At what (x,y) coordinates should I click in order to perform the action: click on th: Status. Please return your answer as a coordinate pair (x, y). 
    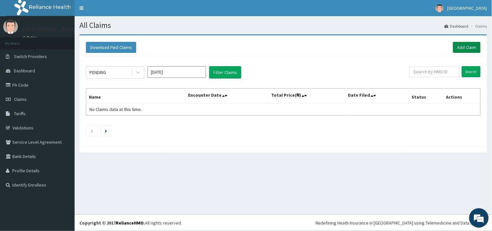
    Looking at the image, I should click on (426, 96).